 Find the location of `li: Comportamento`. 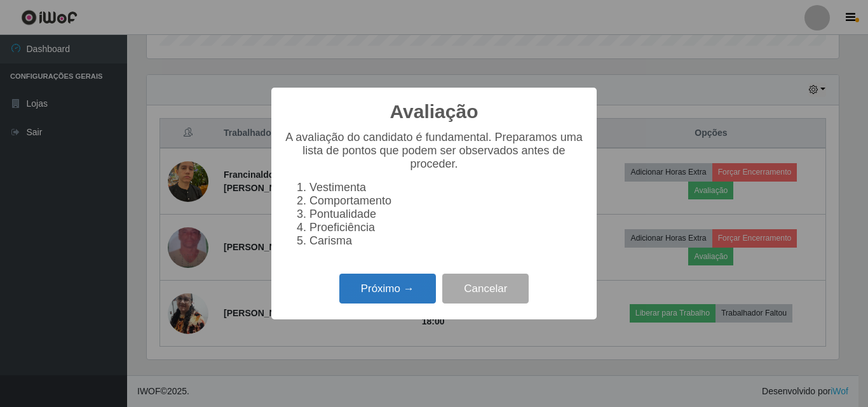

li: Comportamento is located at coordinates (447, 200).